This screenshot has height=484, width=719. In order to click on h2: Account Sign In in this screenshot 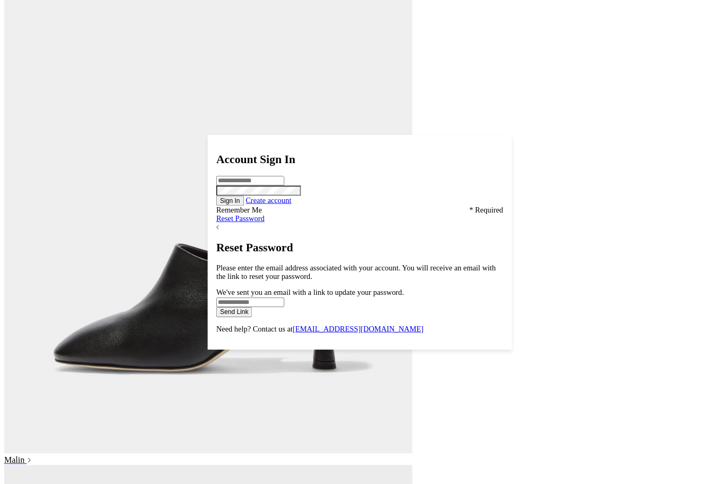, I will do `click(360, 159)`.